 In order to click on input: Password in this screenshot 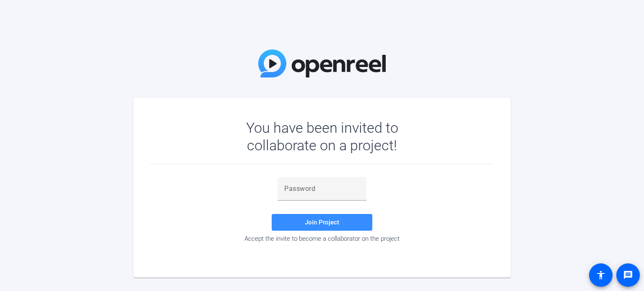, I will do `click(322, 189)`.